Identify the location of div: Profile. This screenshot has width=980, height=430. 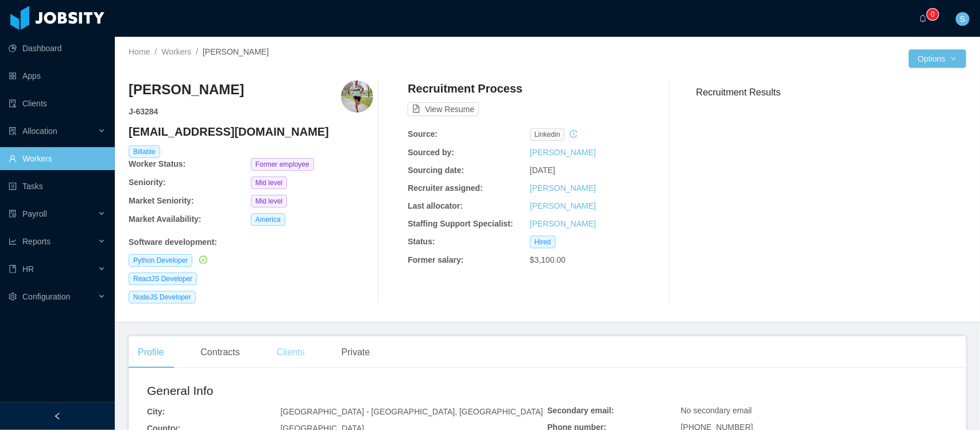
(151, 352).